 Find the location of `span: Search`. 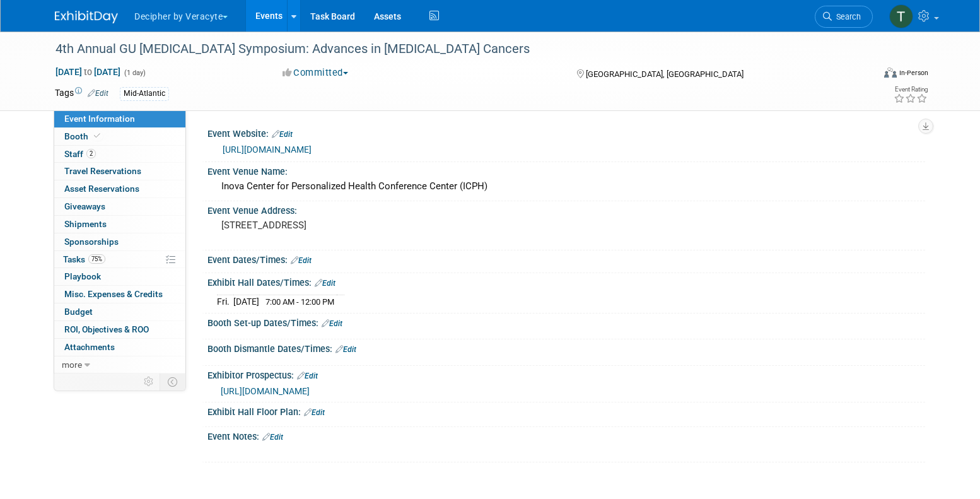

span: Search is located at coordinates (846, 16).